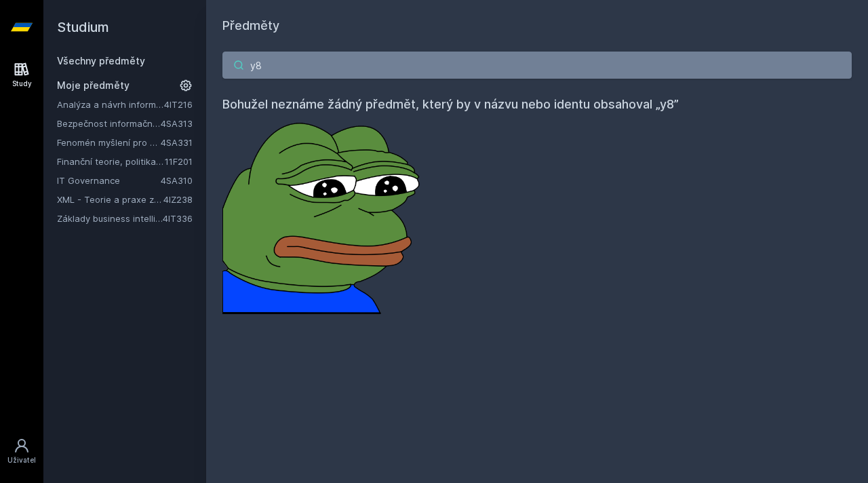 The height and width of the screenshot is (483, 868). Describe the element at coordinates (110, 219) in the screenshot. I see `a: Základy business intelligence` at that location.